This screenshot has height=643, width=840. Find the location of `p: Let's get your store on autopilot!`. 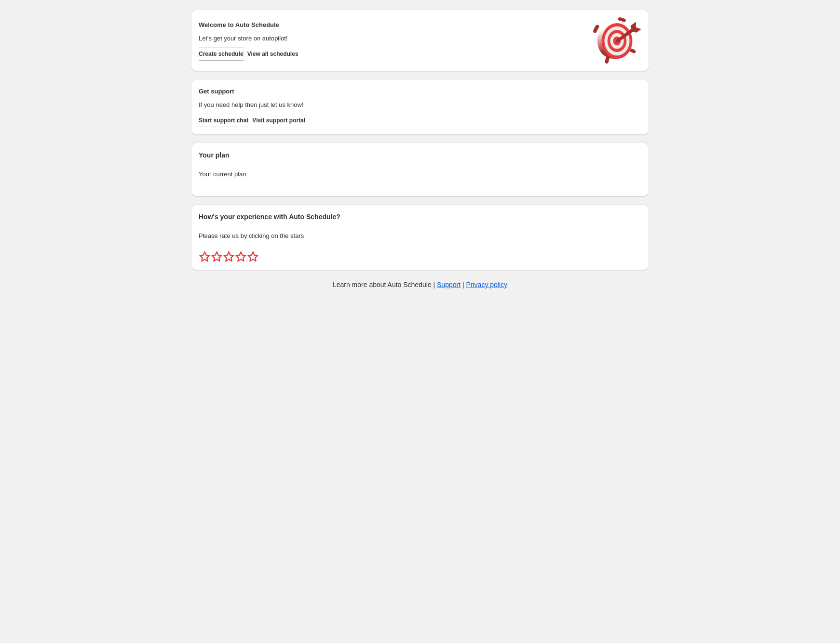

p: Let's get your store on autopilot! is located at coordinates (391, 38).